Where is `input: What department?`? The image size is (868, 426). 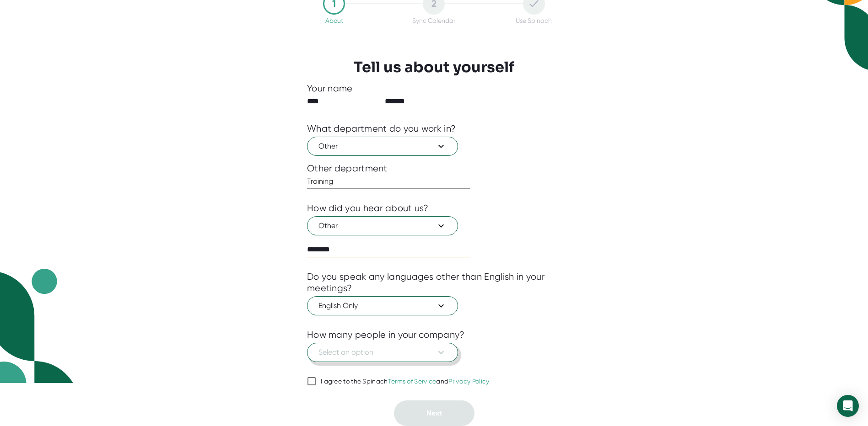
input: What department? is located at coordinates (389, 182).